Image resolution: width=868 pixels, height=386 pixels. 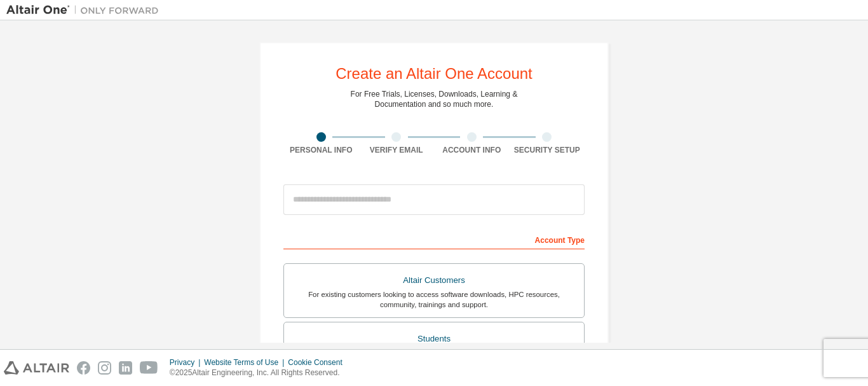 I want to click on p: © 2025 Altair Engineering, Inc. All Rights Reserved., so click(x=260, y=373).